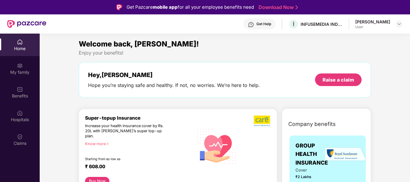 This screenshot has height=182, width=410. Describe the element at coordinates (139, 118) in the screenshot. I see `div: Super-topup Insurance` at that location.